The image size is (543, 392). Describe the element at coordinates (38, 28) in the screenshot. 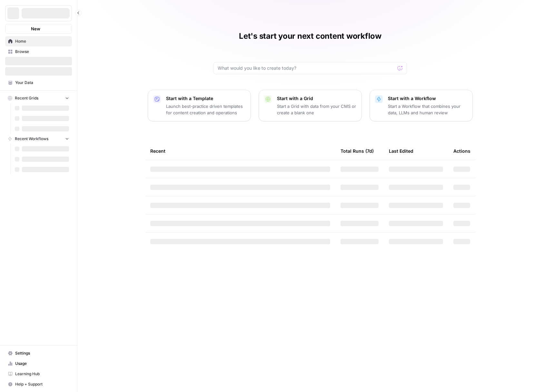

I see `button: New` at that location.